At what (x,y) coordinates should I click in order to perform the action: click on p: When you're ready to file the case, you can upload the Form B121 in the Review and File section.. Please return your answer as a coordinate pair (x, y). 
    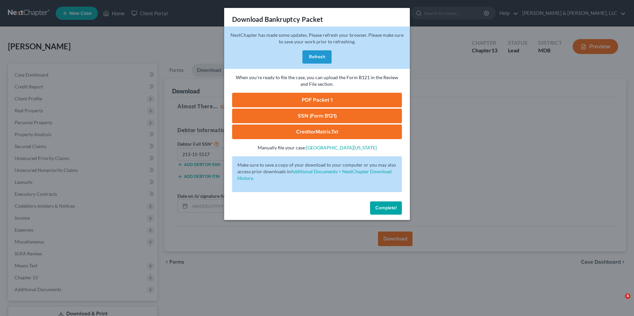
    Looking at the image, I should click on (317, 81).